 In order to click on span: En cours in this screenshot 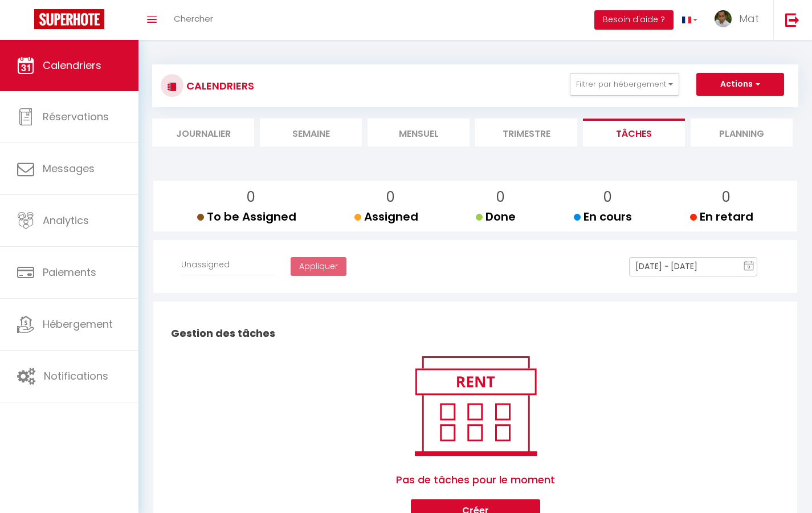, I will do `click(603, 216)`.